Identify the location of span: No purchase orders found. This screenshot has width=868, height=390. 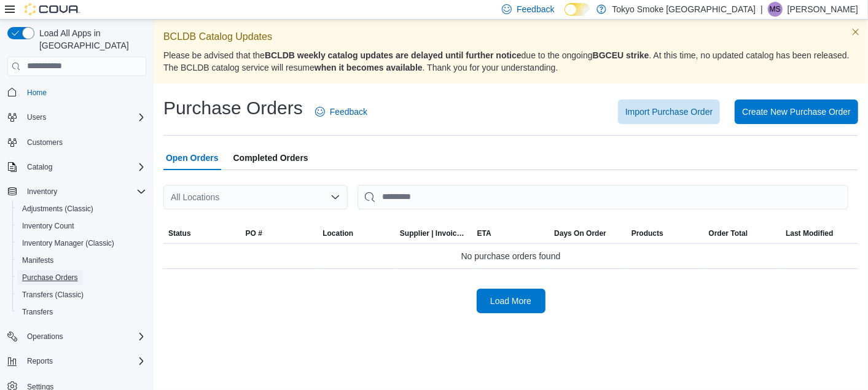
(511, 256).